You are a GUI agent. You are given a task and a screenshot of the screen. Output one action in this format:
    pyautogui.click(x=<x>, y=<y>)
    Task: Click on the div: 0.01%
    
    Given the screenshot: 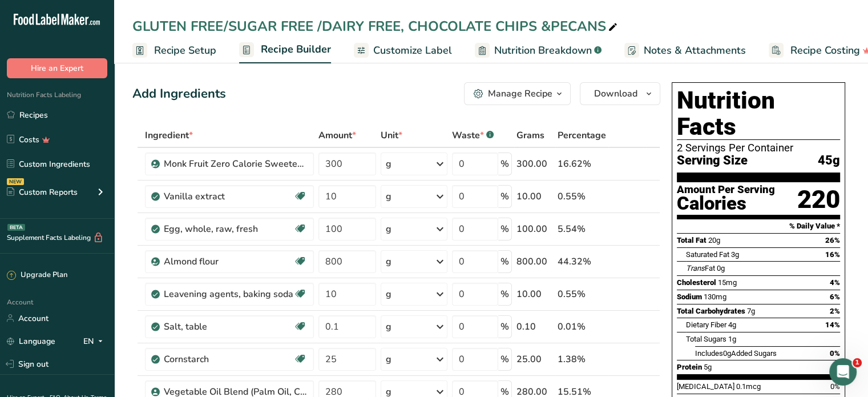 What is the action you would take?
    pyautogui.click(x=582, y=326)
    